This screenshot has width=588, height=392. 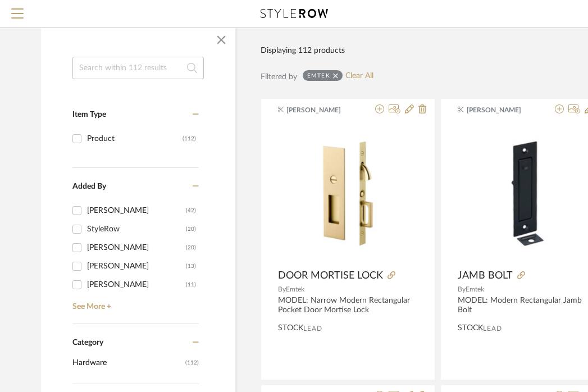 What do you see at coordinates (348, 193) in the screenshot?
I see `img: DOOR MORTISE LOCK` at bounding box center [348, 193].